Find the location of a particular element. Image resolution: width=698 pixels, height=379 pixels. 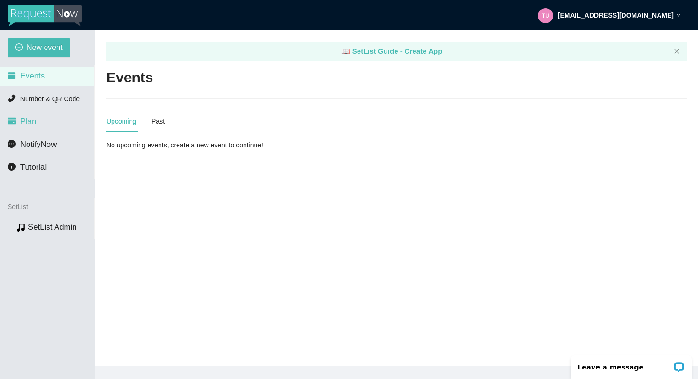

div: Upcoming is located at coordinates (121, 121).